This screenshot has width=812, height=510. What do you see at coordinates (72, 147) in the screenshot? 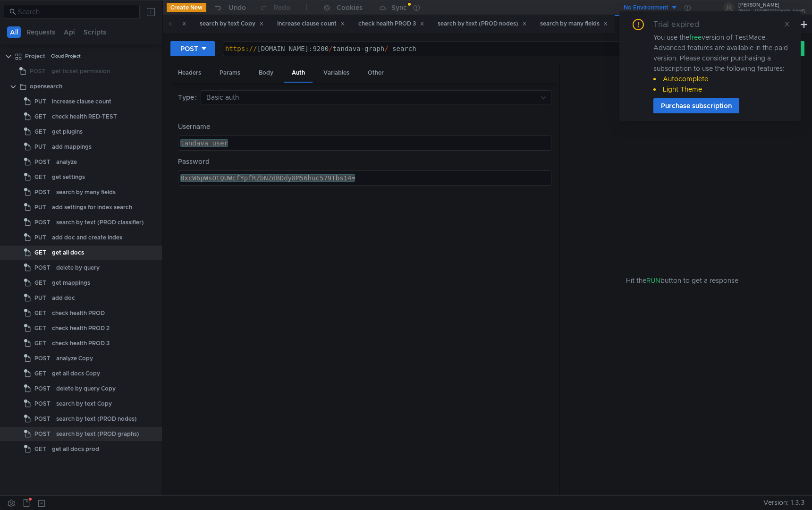
I see `div: add mappings` at bounding box center [72, 147].